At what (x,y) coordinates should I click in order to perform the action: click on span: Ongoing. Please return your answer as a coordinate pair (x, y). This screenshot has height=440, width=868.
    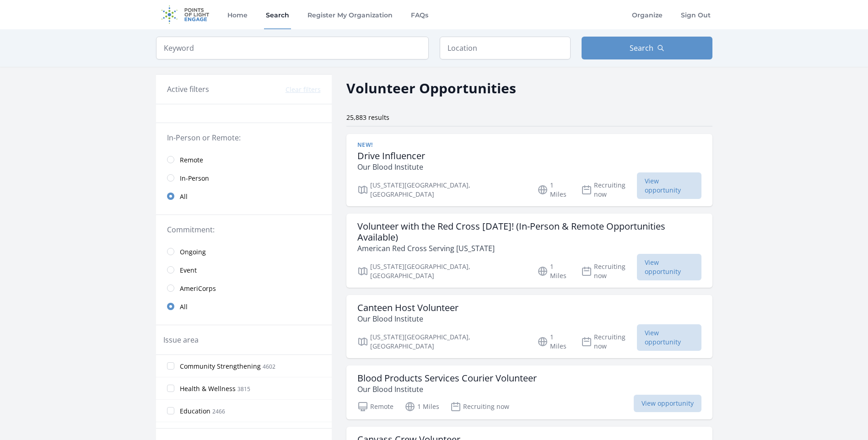
    Looking at the image, I should click on (193, 252).